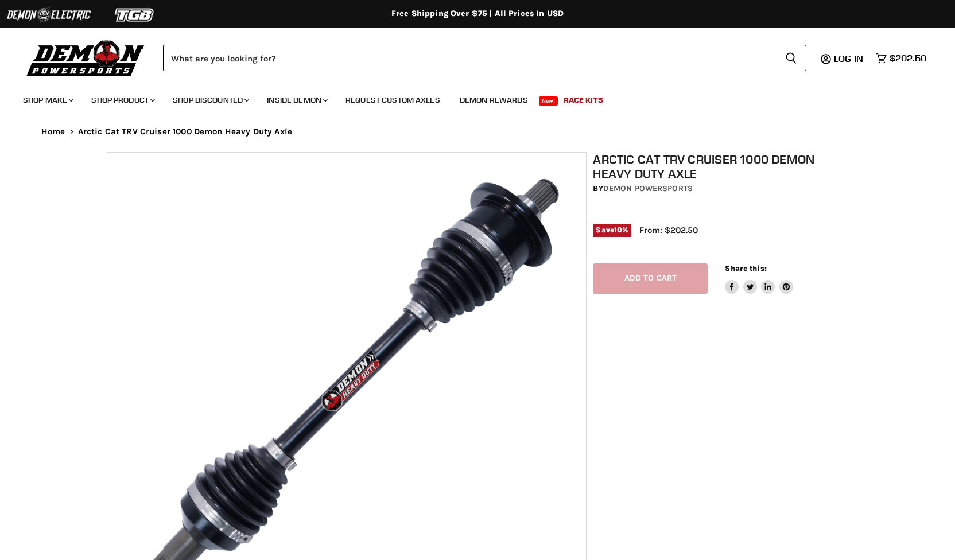  Describe the element at coordinates (583, 99) in the screenshot. I see `a: Race Kits` at that location.